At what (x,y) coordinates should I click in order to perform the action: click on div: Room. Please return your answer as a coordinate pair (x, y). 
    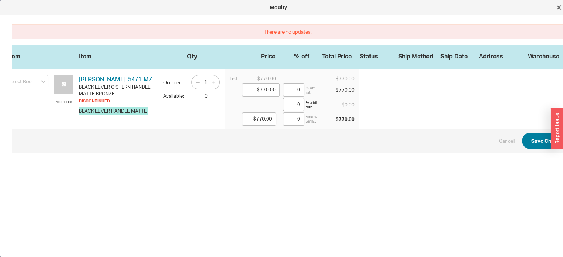
    Looking at the image, I should click on (26, 56).